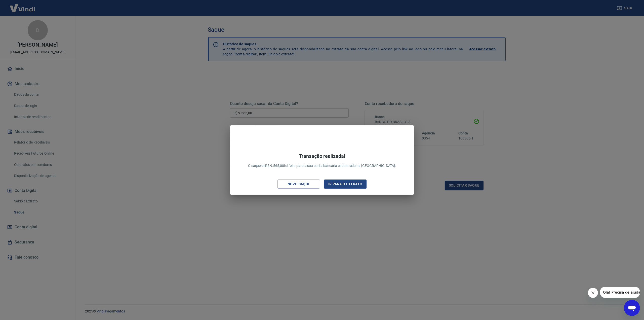  What do you see at coordinates (299, 184) in the screenshot?
I see `button: Novo saque` at bounding box center [299, 184].